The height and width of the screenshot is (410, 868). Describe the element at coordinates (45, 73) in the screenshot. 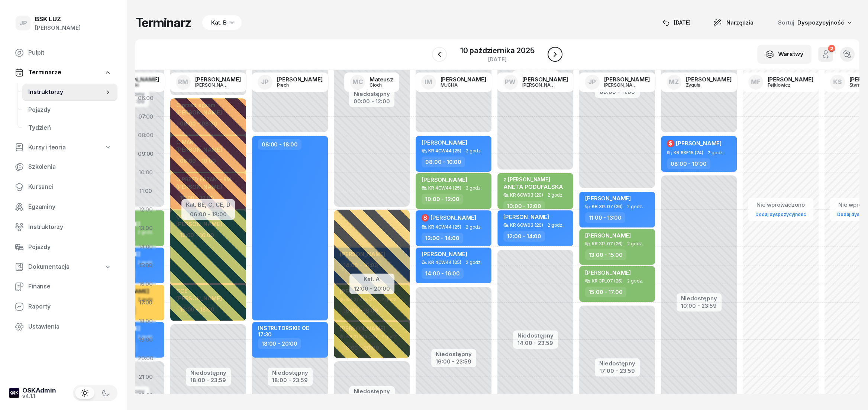

I see `span: Terminarze` at that location.